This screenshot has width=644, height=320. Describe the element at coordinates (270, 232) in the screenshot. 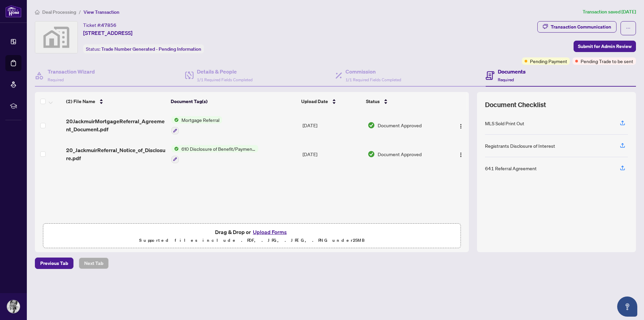

I see `button: Upload Forms` at that location.